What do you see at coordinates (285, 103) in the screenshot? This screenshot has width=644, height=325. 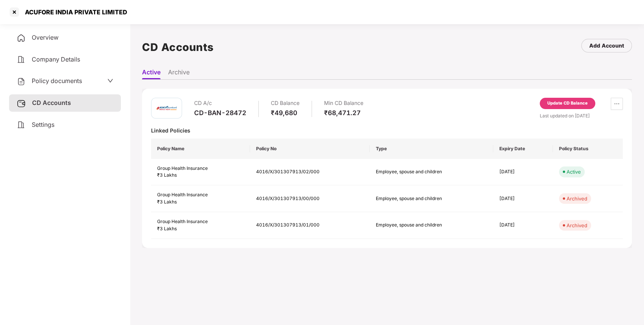 I see `div: CD Balance` at bounding box center [285, 103].